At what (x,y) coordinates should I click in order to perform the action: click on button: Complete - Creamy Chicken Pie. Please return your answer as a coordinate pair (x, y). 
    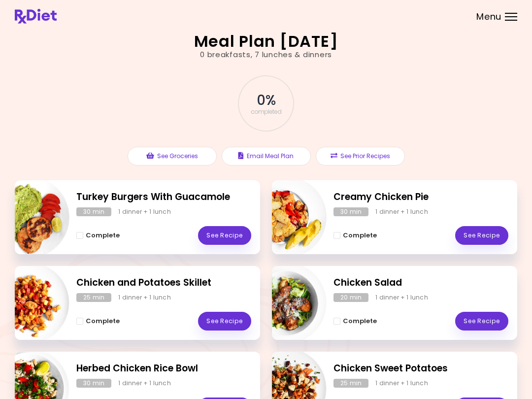
    Looking at the image, I should click on (355, 235).